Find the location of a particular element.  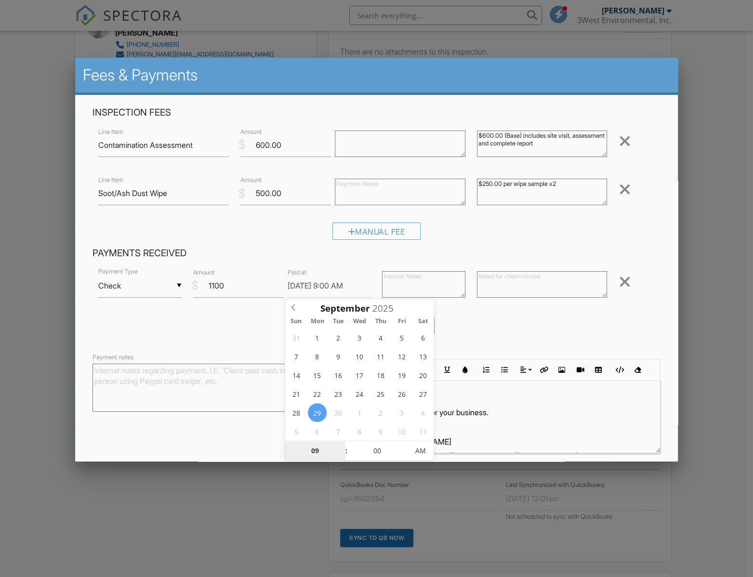

label: Payment Type is located at coordinates (118, 272).